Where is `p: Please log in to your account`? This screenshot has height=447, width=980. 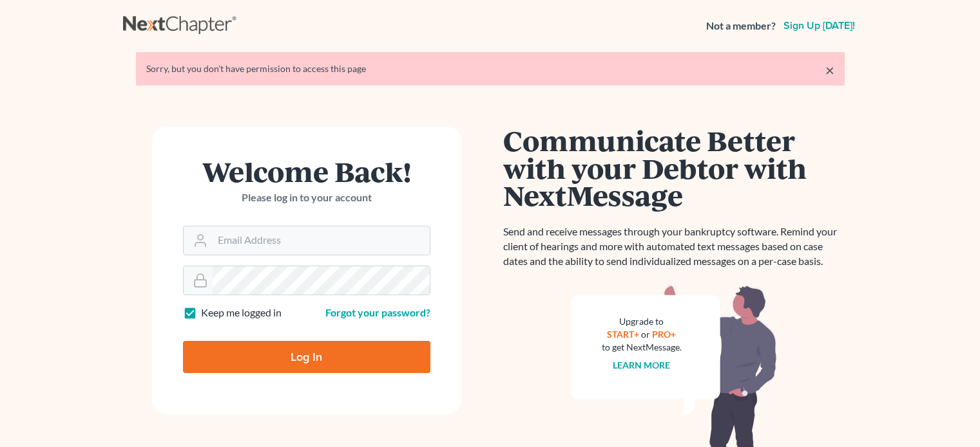 p: Please log in to your account is located at coordinates (307, 197).